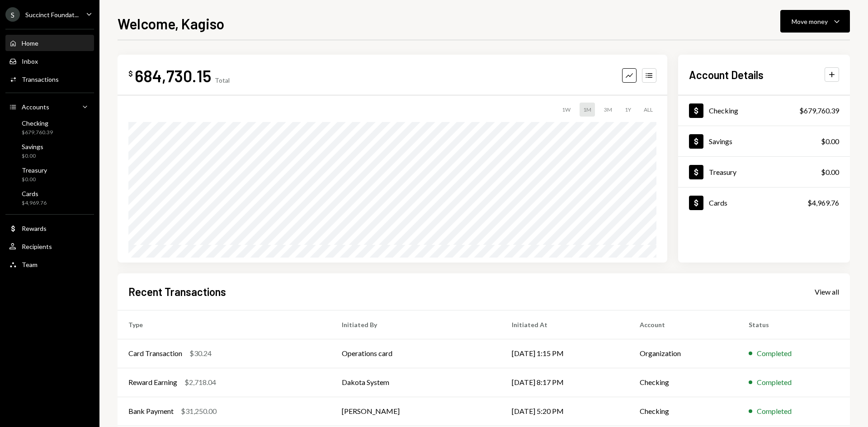 The image size is (868, 427). Describe the element at coordinates (416, 324) in the screenshot. I see `th: Initiated By` at that location.